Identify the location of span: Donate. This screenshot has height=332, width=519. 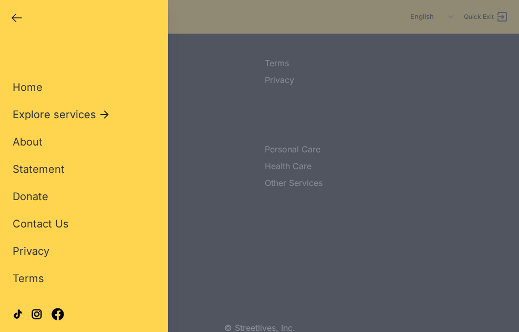
(30, 196).